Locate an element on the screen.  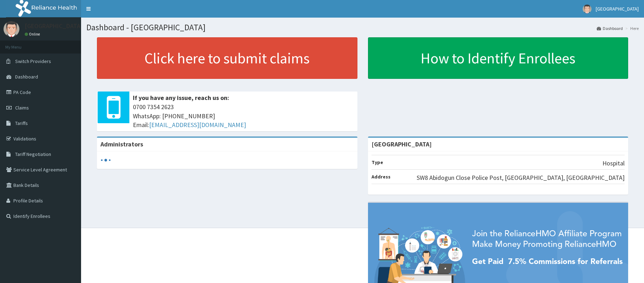
svg: audio-loading is located at coordinates (106, 160).